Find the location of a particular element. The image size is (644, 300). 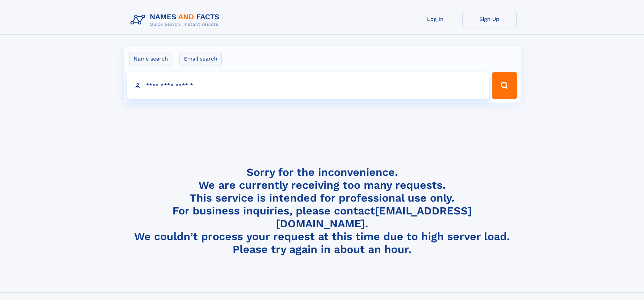

label: Name search is located at coordinates (151, 59).